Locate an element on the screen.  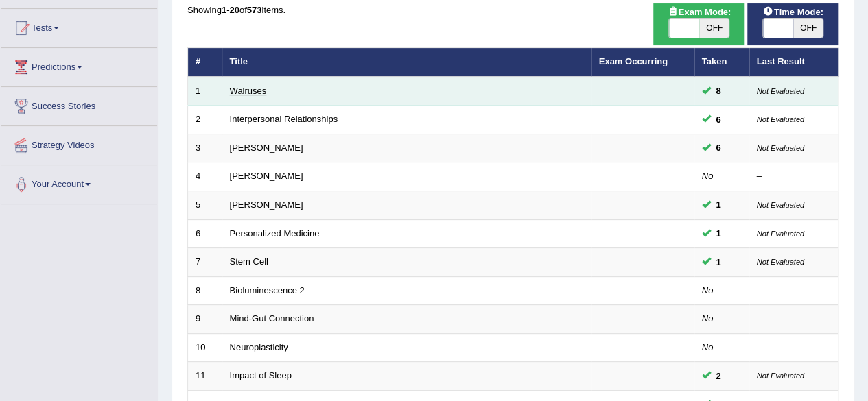
a: Strategy Videos is located at coordinates (79, 143).